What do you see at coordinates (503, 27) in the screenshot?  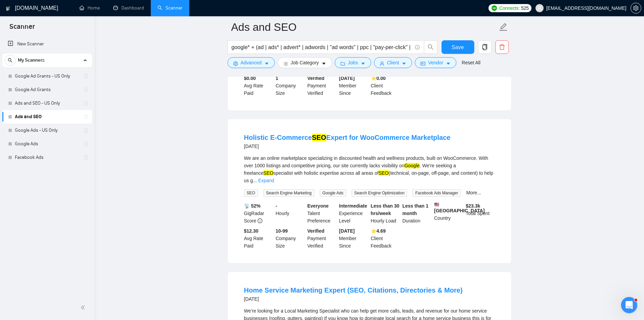 I see `span: edit` at bounding box center [503, 27].